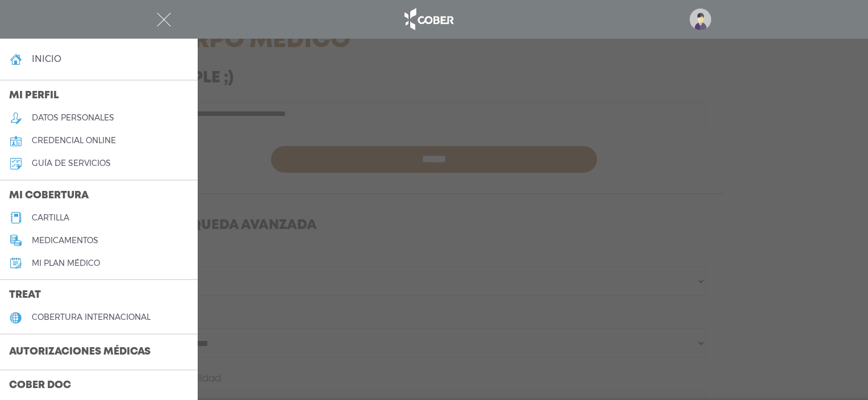 The height and width of the screenshot is (400, 868). Describe the element at coordinates (701, 19) in the screenshot. I see `img: profile-placeholder.svg` at that location.